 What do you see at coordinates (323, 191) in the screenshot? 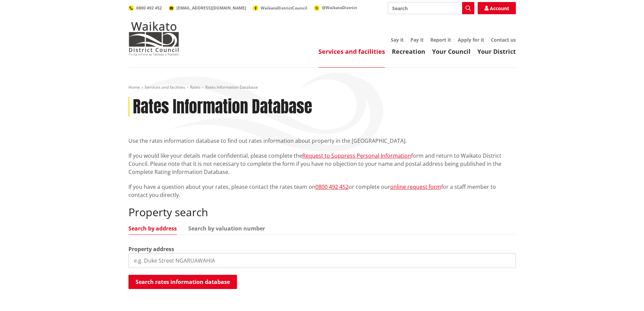
I see `p: If you have a question about your rates, please contact the rates team on or complete our for a s...` at bounding box center [323, 191].